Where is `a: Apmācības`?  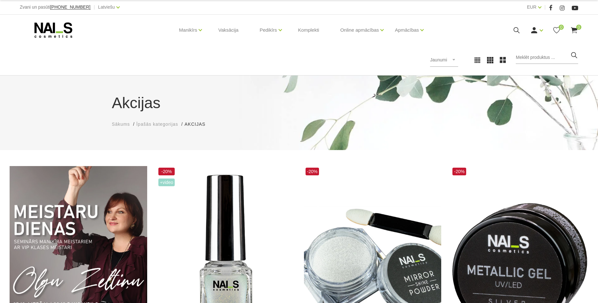 a: Apmācības is located at coordinates (406, 30).